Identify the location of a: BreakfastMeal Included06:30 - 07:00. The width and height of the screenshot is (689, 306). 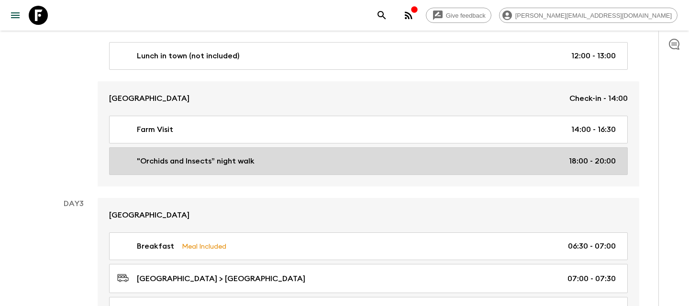
(368, 246).